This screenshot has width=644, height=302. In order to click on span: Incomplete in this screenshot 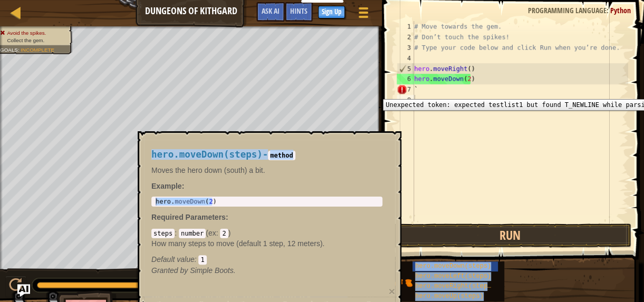, I will do `click(37, 50)`.